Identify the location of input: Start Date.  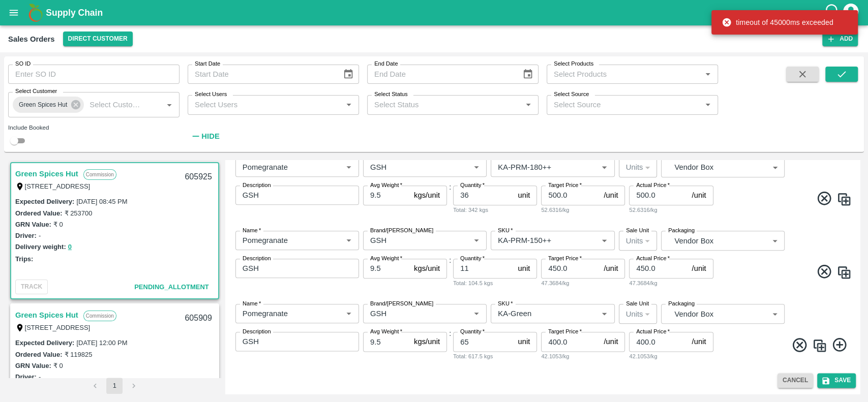
(261, 74).